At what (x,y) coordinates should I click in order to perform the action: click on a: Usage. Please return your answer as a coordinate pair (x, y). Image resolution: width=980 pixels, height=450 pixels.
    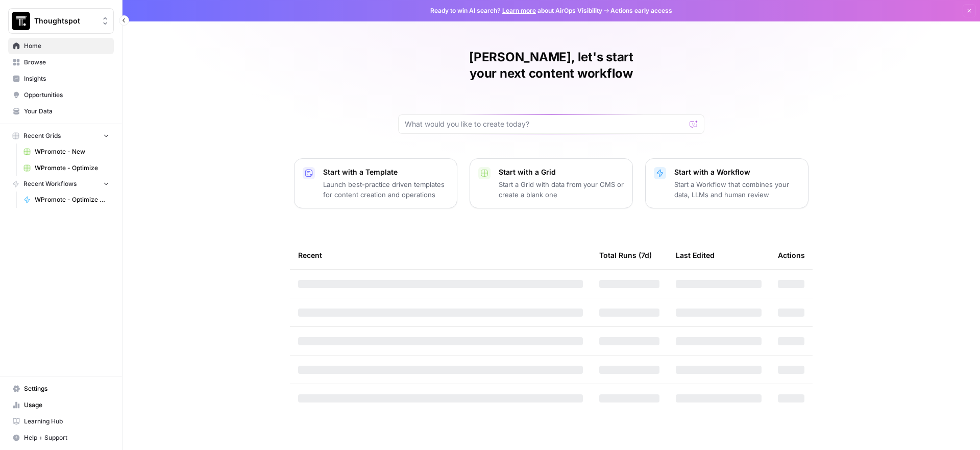
    Looking at the image, I should click on (61, 404).